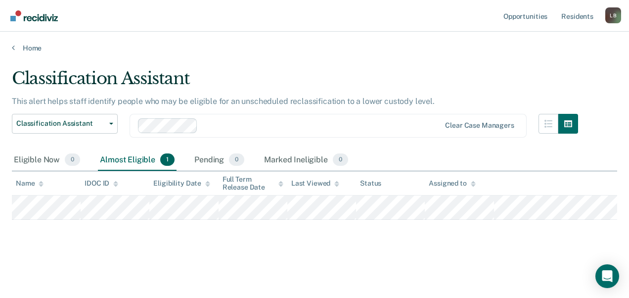  Describe the element at coordinates (137, 160) in the screenshot. I see `div: Almost Eligible1` at that location.